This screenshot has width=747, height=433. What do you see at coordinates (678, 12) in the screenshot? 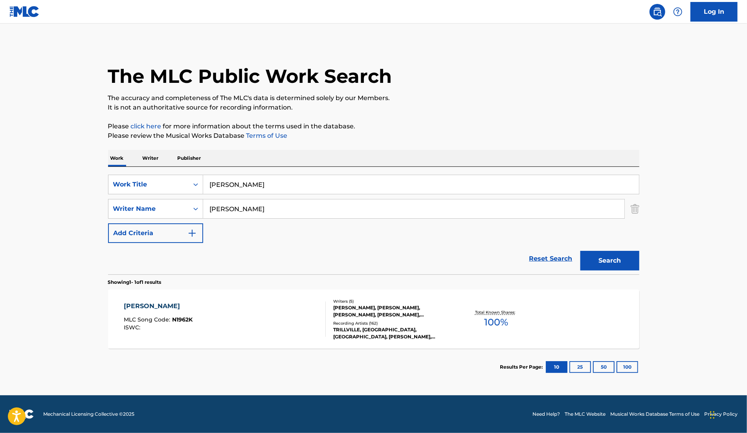
I see `img: help` at bounding box center [678, 12].